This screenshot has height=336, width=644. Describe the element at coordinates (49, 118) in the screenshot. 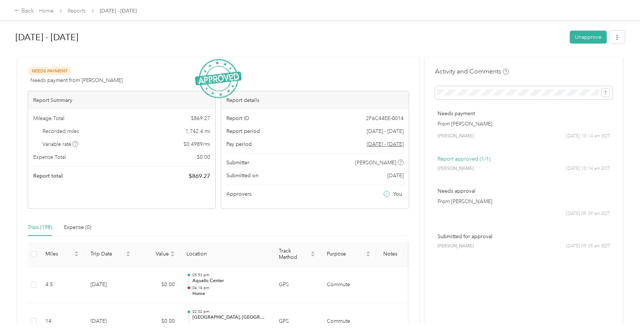

I see `span: Mileage Total` at that location.